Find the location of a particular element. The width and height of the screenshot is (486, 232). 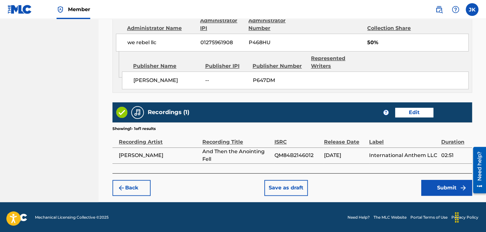

a: The MLC Website is located at coordinates (390, 217).